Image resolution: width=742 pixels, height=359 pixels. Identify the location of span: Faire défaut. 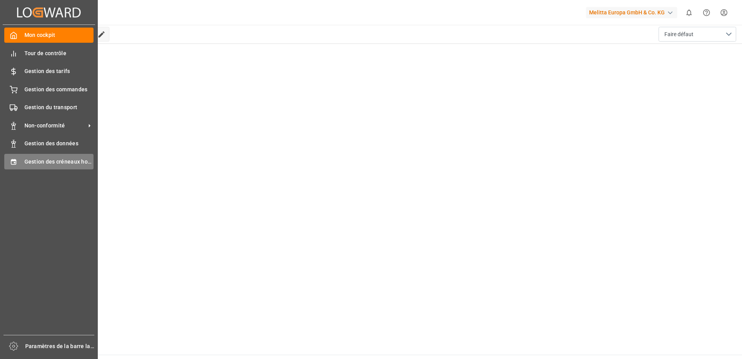
(679, 34).